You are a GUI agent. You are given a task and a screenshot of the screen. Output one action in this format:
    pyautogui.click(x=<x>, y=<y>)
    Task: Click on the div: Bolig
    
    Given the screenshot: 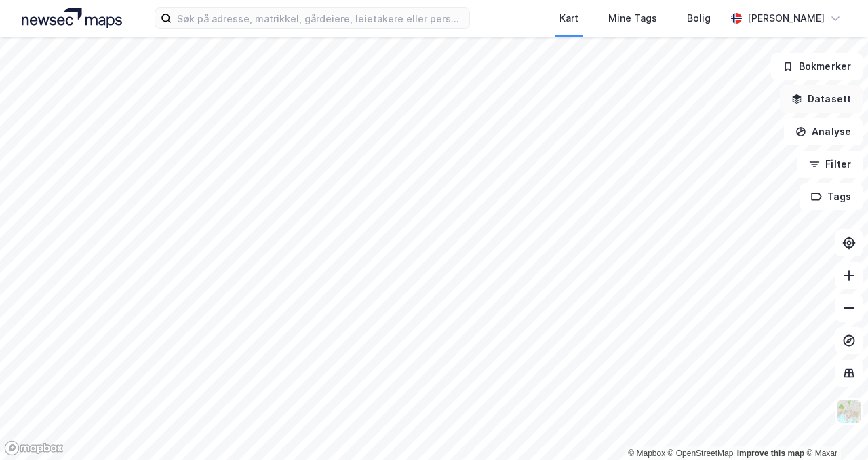 What is the action you would take?
    pyautogui.click(x=699, y=18)
    